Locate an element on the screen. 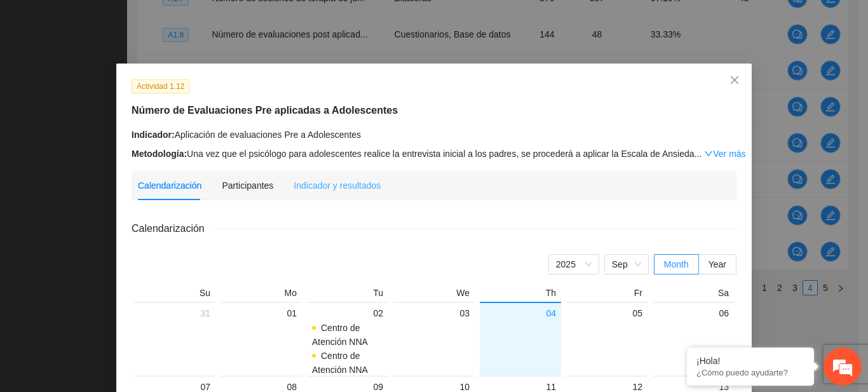 Image resolution: width=868 pixels, height=392 pixels. div: 01 is located at coordinates (261, 313).